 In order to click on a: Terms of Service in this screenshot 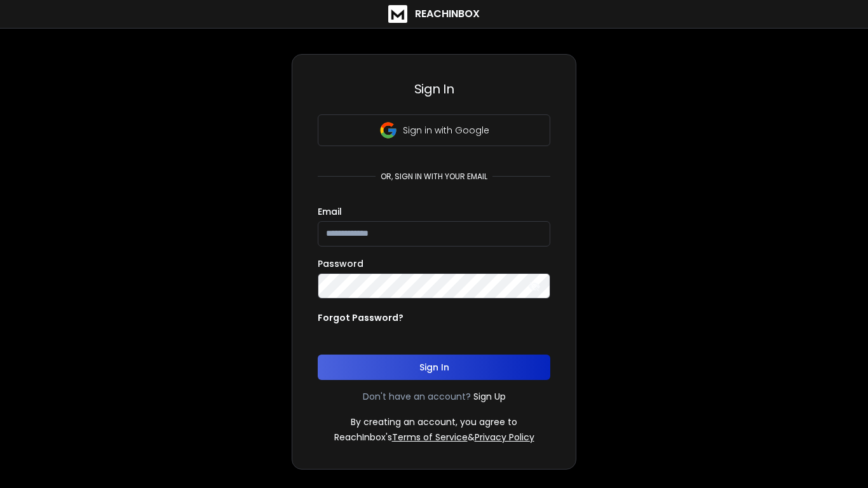, I will do `click(430, 438)`.